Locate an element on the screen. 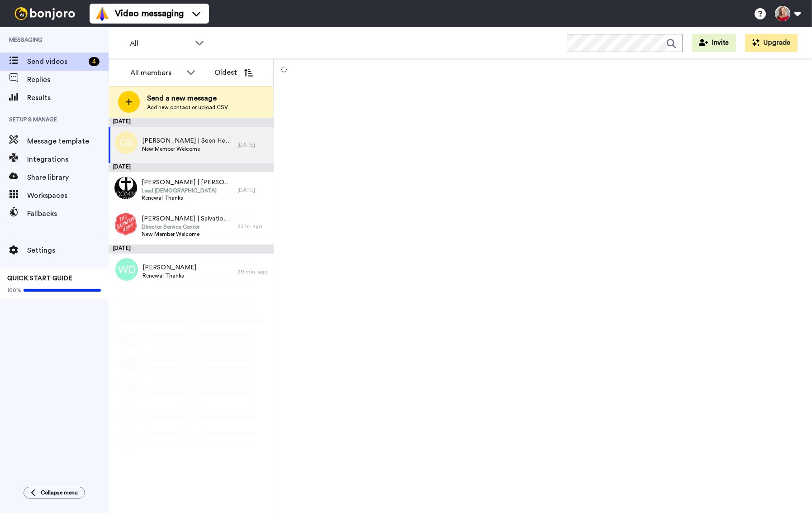 Image resolution: width=812 pixels, height=513 pixels. span: Director Service Center is located at coordinates (188, 227).